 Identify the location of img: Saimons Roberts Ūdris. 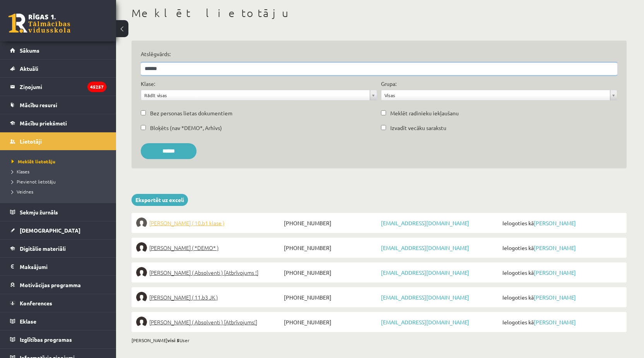
(141, 322).